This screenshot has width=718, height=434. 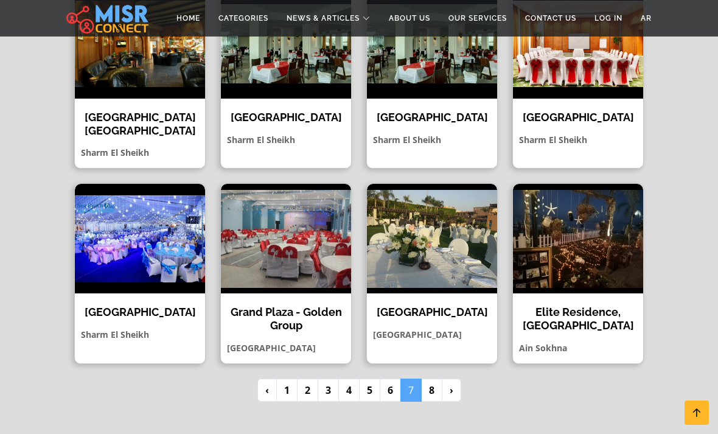 What do you see at coordinates (550, 18) in the screenshot?
I see `a: Contact Us` at bounding box center [550, 18].